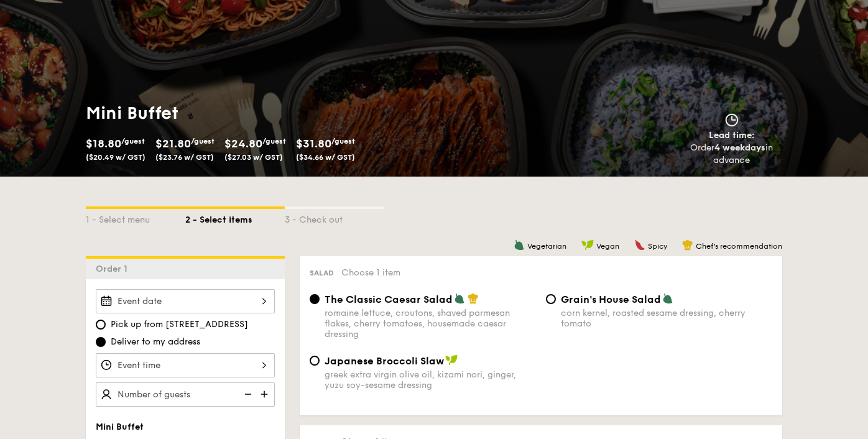 This screenshot has width=868, height=439. I want to click on span: Vegan, so click(608, 246).